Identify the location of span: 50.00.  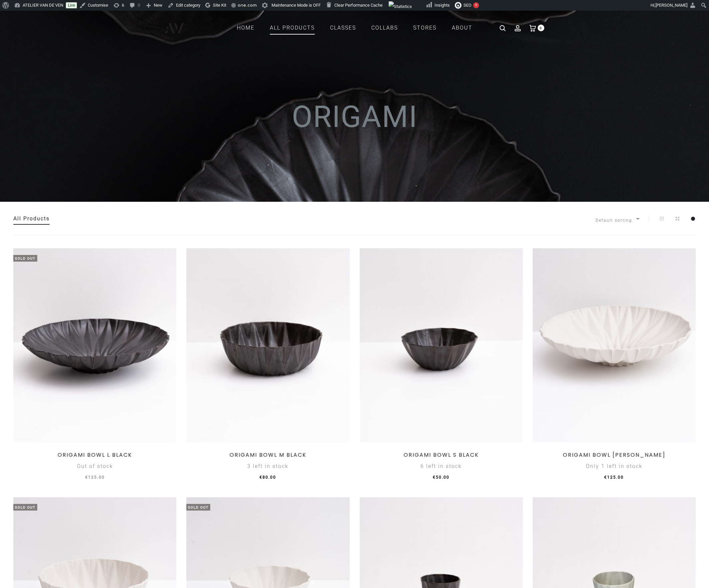
(441, 478).